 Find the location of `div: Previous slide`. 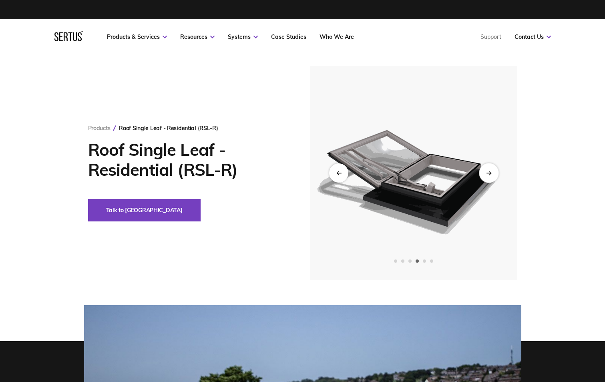

div: Previous slide is located at coordinates (339, 173).